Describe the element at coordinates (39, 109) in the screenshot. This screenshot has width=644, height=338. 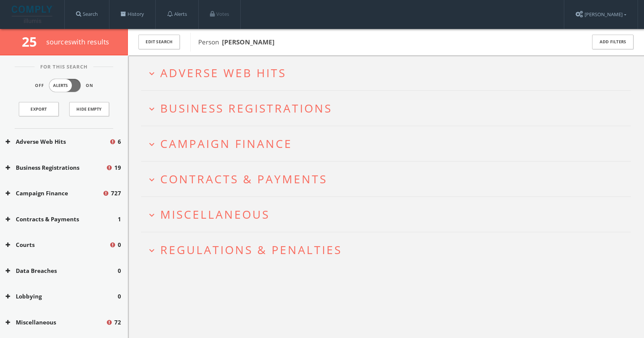
I see `a: Export` at that location.